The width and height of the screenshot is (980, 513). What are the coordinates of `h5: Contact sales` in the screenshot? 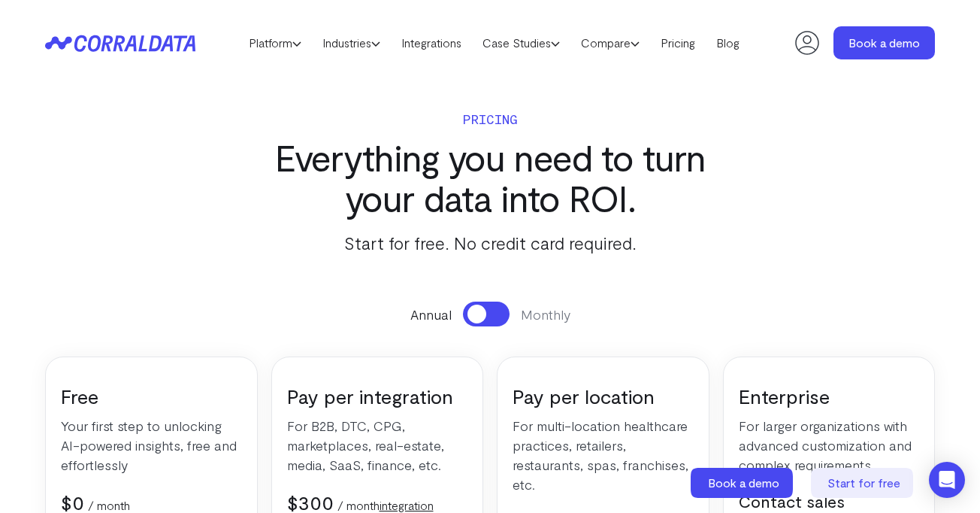 It's located at (829, 501).